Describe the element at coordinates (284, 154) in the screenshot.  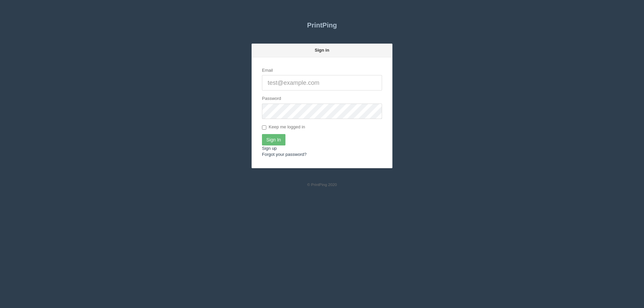
I see `a: Forgot your password?` at that location.